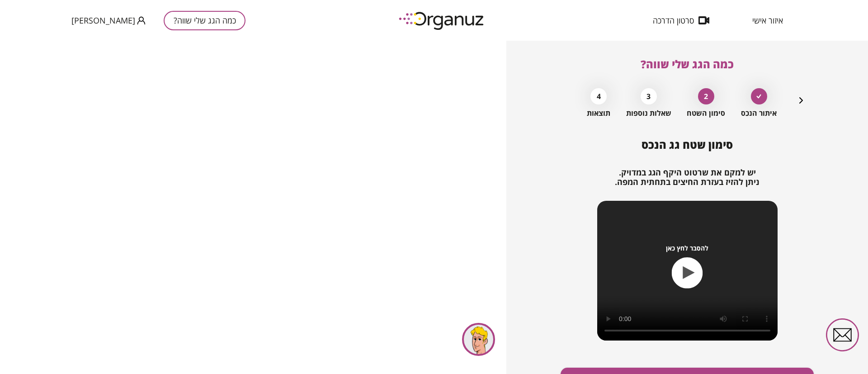  Describe the element at coordinates (706, 96) in the screenshot. I see `div: 2` at that location.